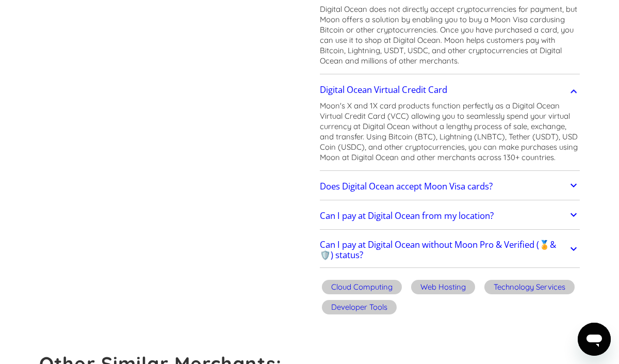 Image resolution: width=619 pixels, height=364 pixels. What do you see at coordinates (450, 131) in the screenshot?
I see `p: Moon's X and 1X card products function perfectly as a Digital Ocean Virtual Credit Card (VCC) all...` at bounding box center [450, 131].